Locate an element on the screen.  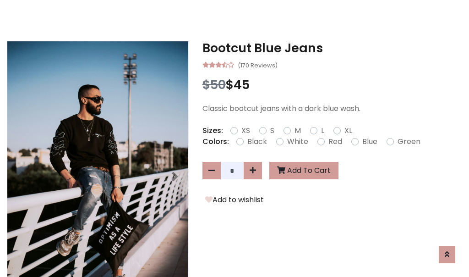
label: XL is located at coordinates (348, 130).